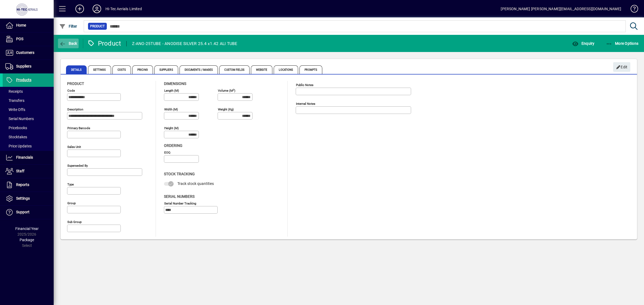  What do you see at coordinates (122, 70) in the screenshot?
I see `span: Costs` at bounding box center [122, 70].